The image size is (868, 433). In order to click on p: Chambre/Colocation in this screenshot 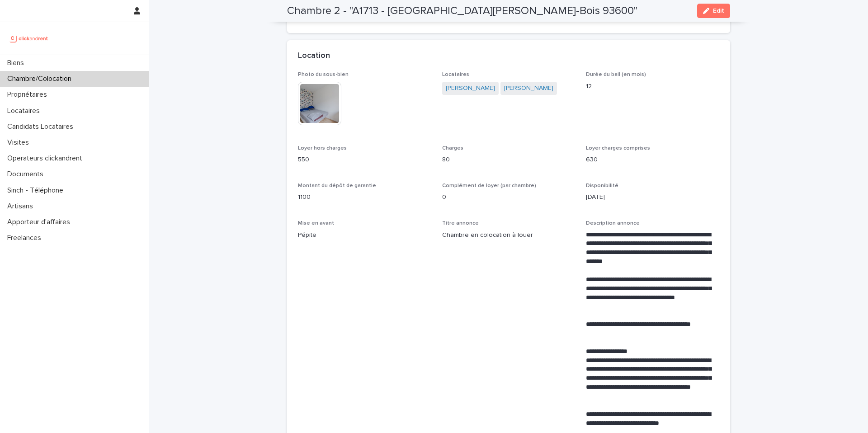, I will do `click(41, 79)`.